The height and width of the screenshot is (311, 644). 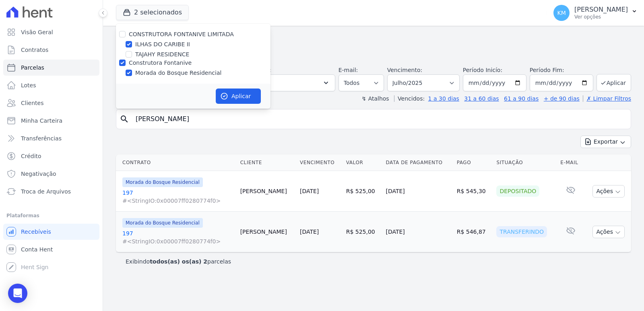 I want to click on a: Conta Hent, so click(x=51, y=250).